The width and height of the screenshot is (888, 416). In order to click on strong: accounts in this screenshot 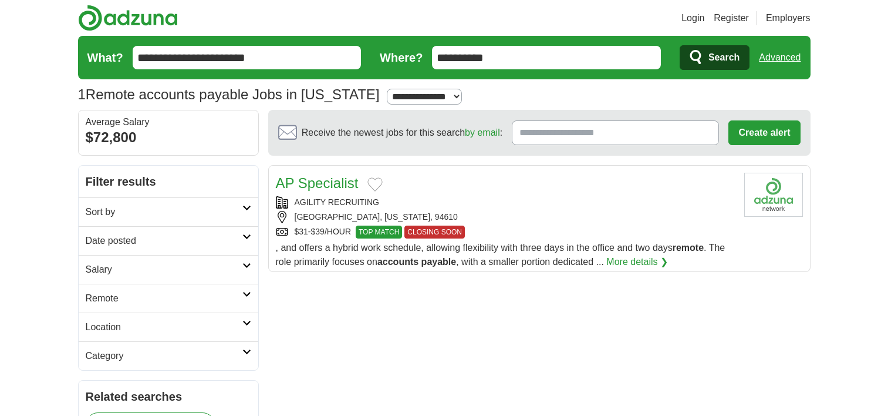, I will do `click(398, 261)`.